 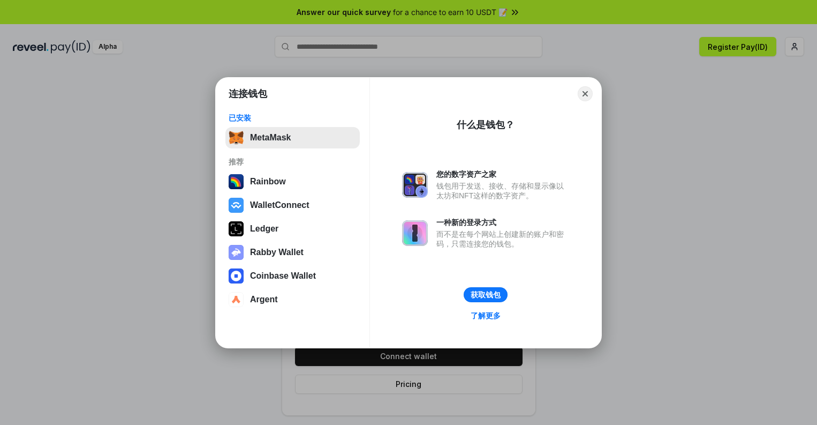 I want to click on button: WalletConnect, so click(x=292, y=205).